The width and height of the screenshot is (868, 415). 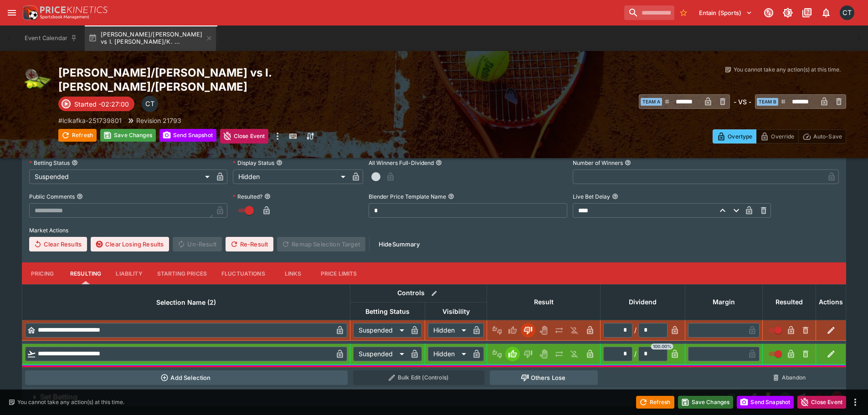 What do you see at coordinates (651, 102) in the screenshot?
I see `span: Team A` at bounding box center [651, 102].